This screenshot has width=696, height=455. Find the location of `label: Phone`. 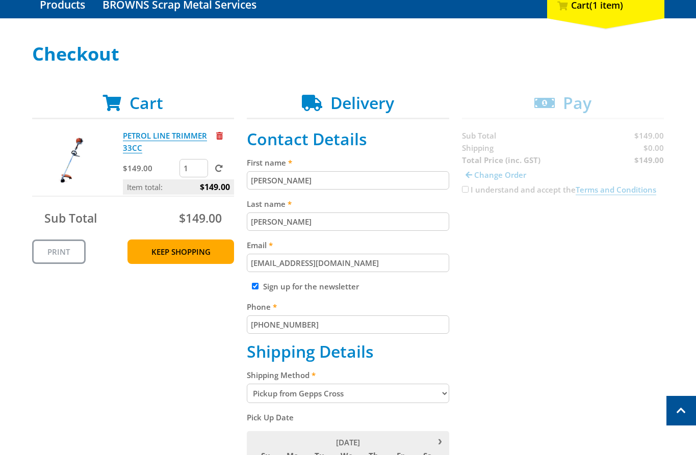

label: Phone is located at coordinates (348, 307).